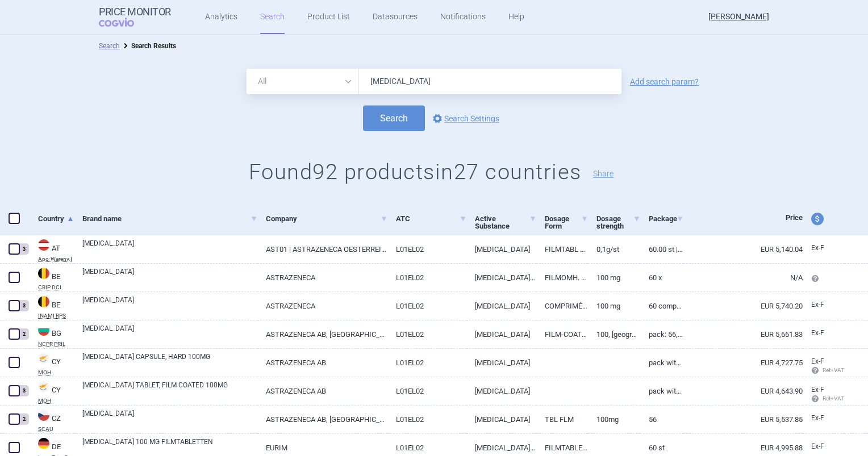 The height and width of the screenshot is (456, 868). I want to click on a: 60.00 ST | Stück, so click(662, 249).